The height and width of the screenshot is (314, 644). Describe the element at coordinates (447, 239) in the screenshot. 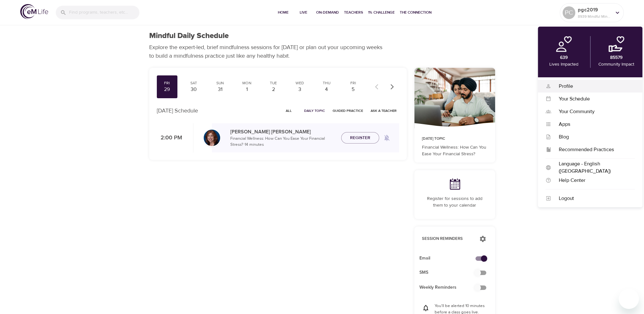

I see `p: Session Reminders` at that location.